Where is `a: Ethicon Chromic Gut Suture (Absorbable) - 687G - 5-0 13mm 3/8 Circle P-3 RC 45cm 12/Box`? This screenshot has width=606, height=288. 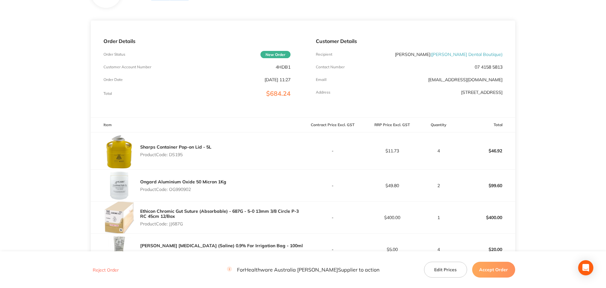
a: Ethicon Chromic Gut Suture (Absorbable) - 687G - 5-0 13mm 3/8 Circle P-3 RC 45cm 12/Box is located at coordinates (219, 214).